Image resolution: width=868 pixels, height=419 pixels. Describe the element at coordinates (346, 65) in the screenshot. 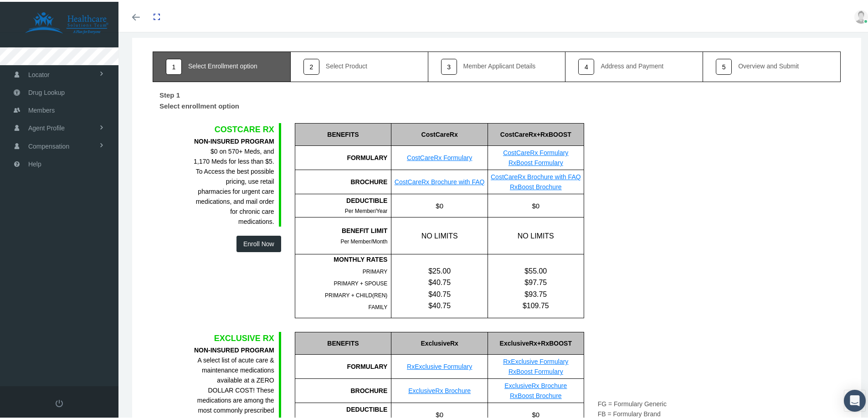

I see `div: Select Product` at that location.